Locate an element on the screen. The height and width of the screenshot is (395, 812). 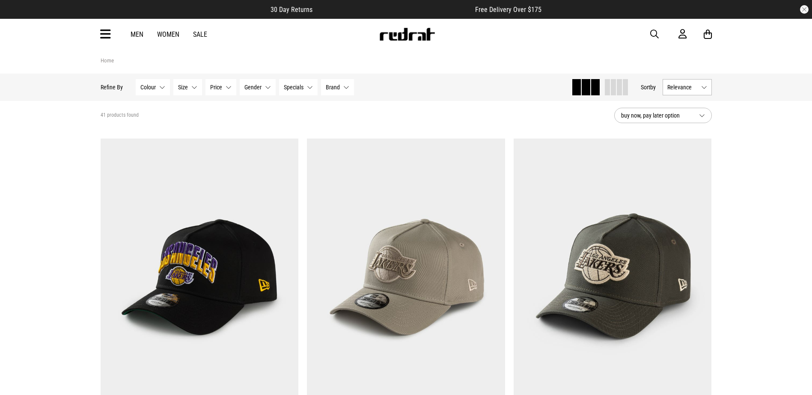
span: Specials is located at coordinates (294, 87).